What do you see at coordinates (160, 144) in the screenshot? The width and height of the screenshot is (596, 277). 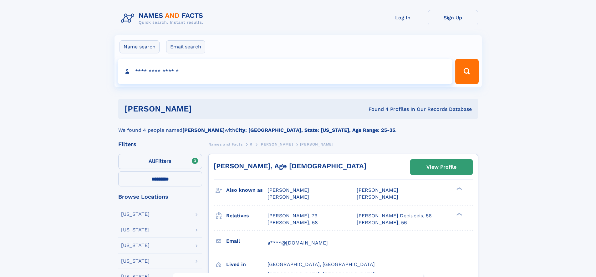 I see `div: Filters` at bounding box center [160, 144].